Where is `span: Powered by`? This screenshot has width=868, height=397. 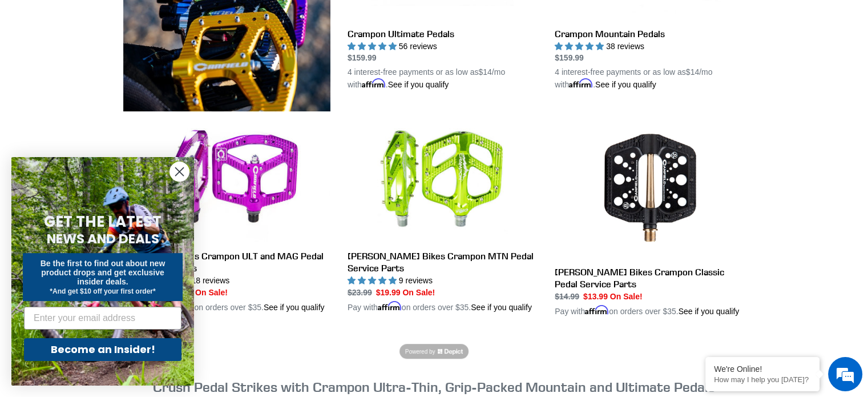
span: Powered by is located at coordinates (420, 351).